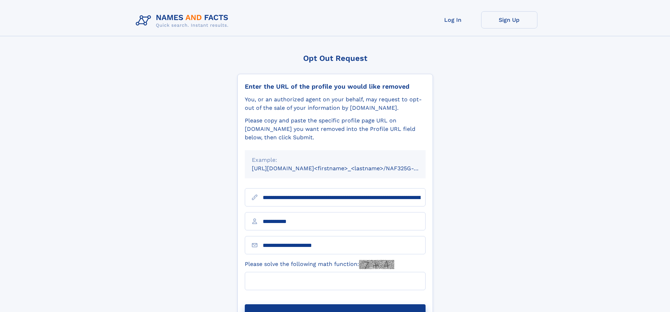  I want to click on div: You, or an authorized agent on your behalf, may request to opt-out of the sale of your informatio..., so click(335, 104).